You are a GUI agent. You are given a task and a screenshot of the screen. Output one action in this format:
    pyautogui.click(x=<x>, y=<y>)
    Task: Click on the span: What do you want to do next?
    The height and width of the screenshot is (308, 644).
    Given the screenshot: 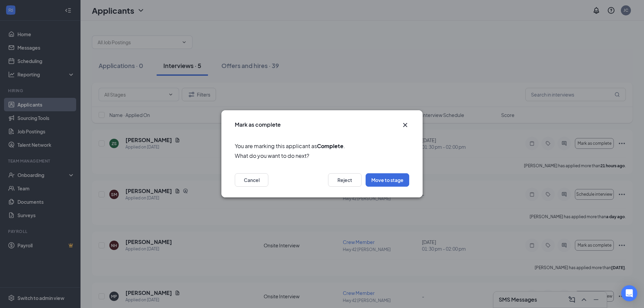 What is the action you would take?
    pyautogui.click(x=322, y=156)
    